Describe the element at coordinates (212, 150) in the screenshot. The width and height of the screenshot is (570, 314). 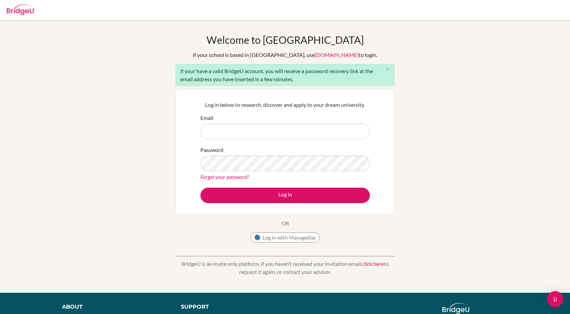
I see `label: Password` at that location.